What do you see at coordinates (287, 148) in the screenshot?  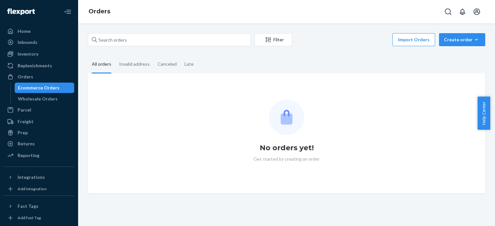 I see `h1: No orders yet!` at bounding box center [287, 148].